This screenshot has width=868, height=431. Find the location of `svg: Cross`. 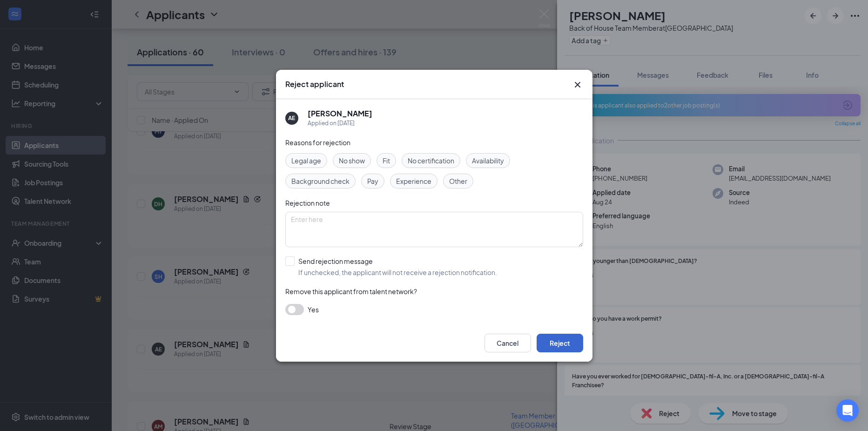

svg: Cross is located at coordinates (578, 85).